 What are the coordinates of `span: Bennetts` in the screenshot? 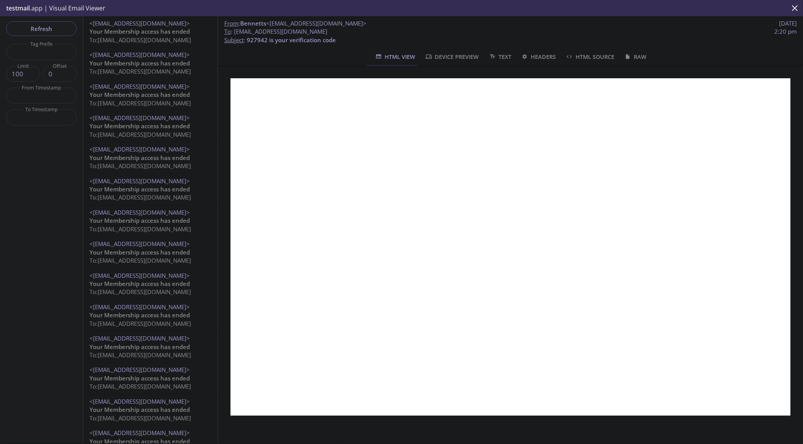 It's located at (253, 23).